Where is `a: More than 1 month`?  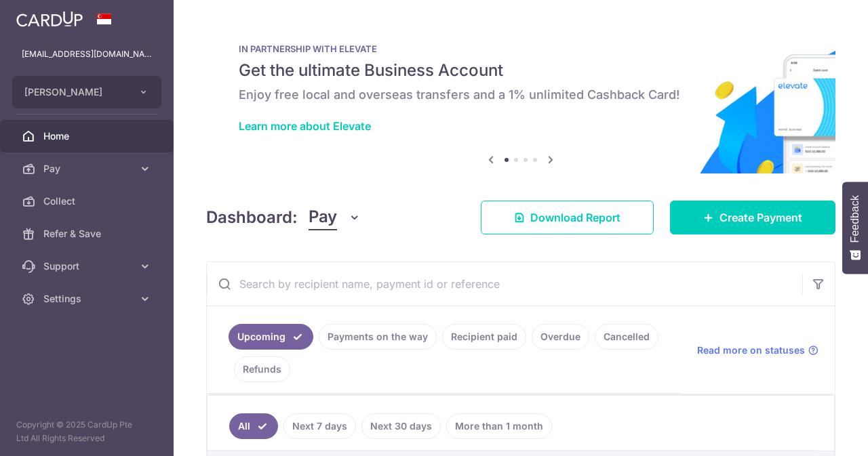 a: More than 1 month is located at coordinates (499, 426).